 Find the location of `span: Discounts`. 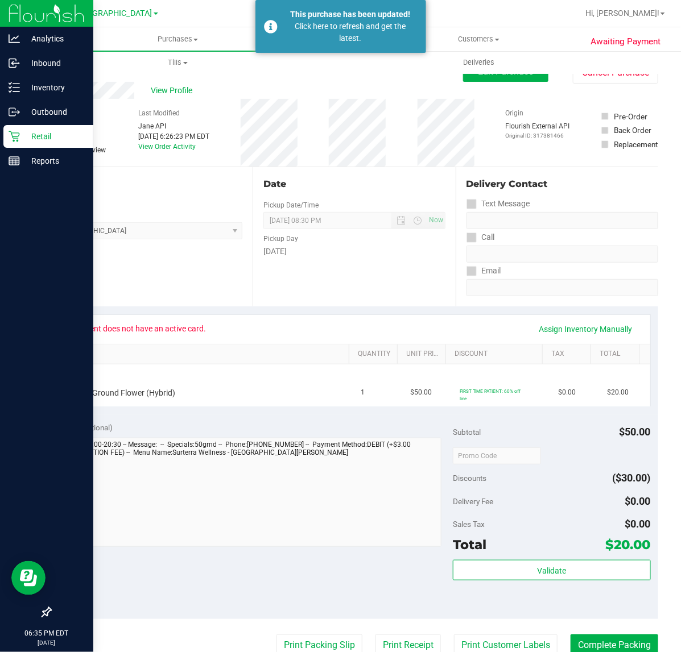

span: Discounts is located at coordinates (469, 478).